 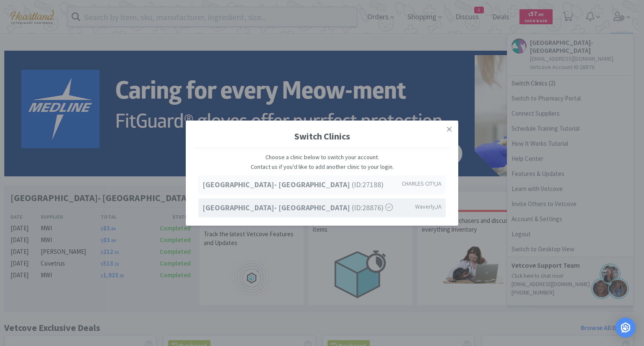 I want to click on span: (ID: 28876 ), so click(x=298, y=208).